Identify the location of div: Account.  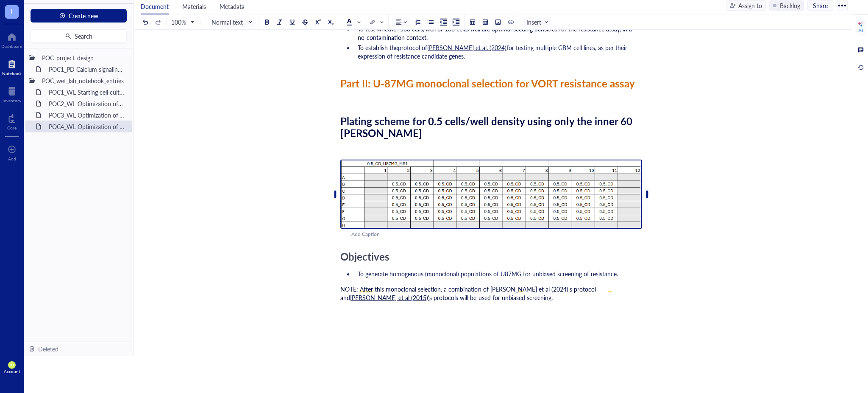
(12, 372).